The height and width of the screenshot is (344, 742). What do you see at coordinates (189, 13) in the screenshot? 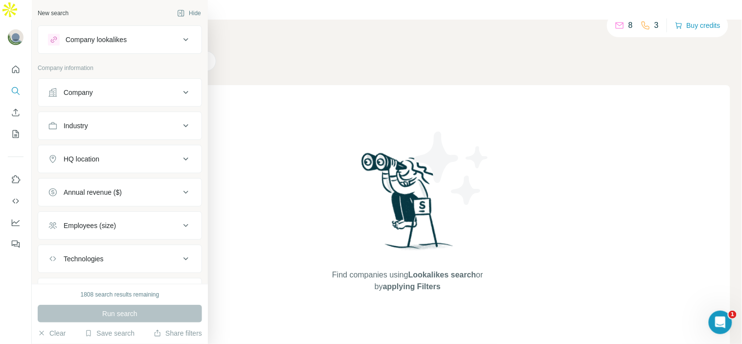
I see `button: Hide` at bounding box center [189, 13].